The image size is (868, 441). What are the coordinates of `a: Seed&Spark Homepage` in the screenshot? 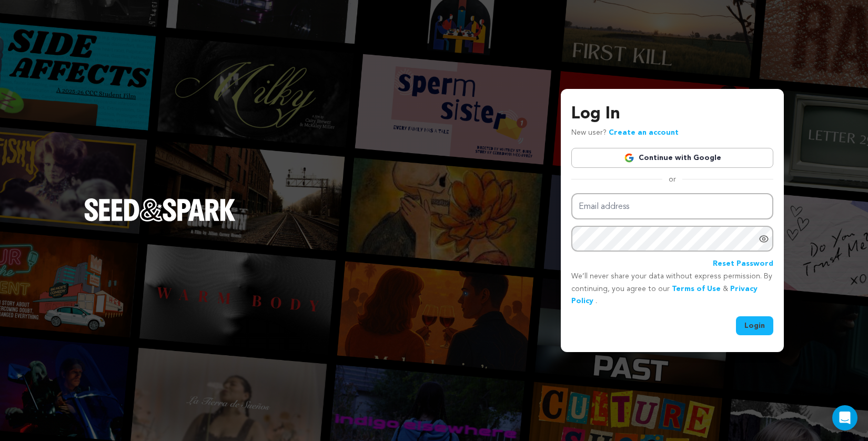 It's located at (160, 221).